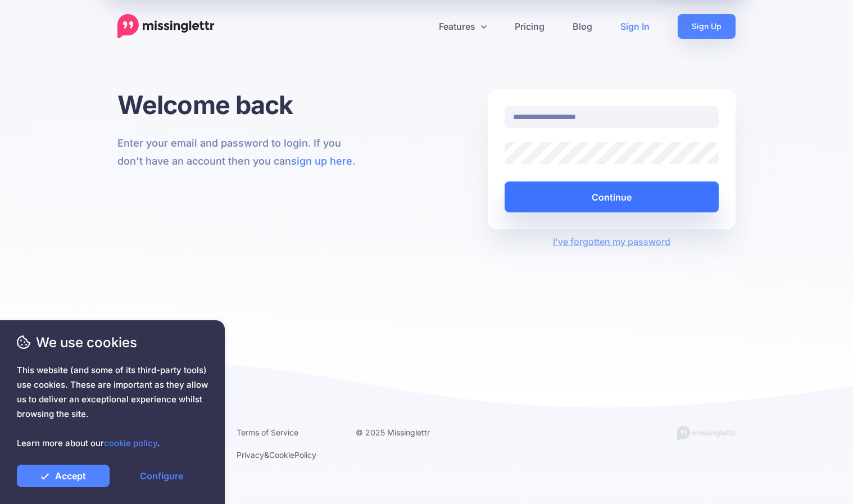 This screenshot has width=853, height=504. I want to click on a: I've forgotten my password, so click(612, 241).